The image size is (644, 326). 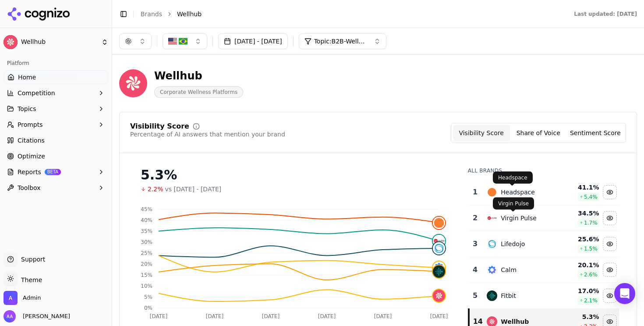 I want to click on img: United States, so click(x=173, y=41).